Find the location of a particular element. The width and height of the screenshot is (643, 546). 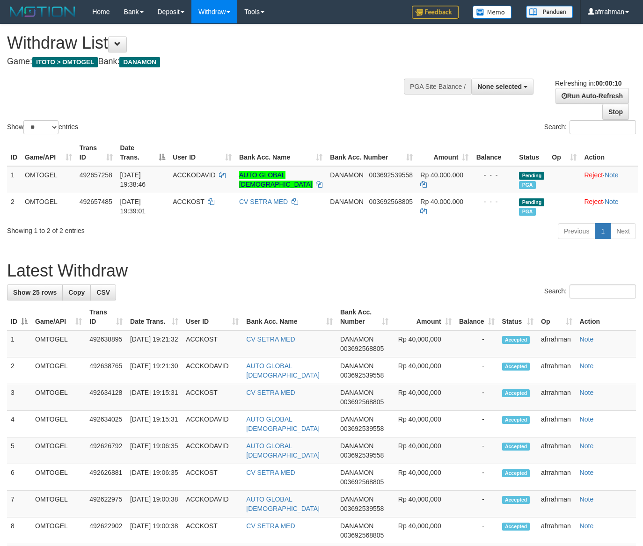

span: 492657485 is located at coordinates (96, 202).